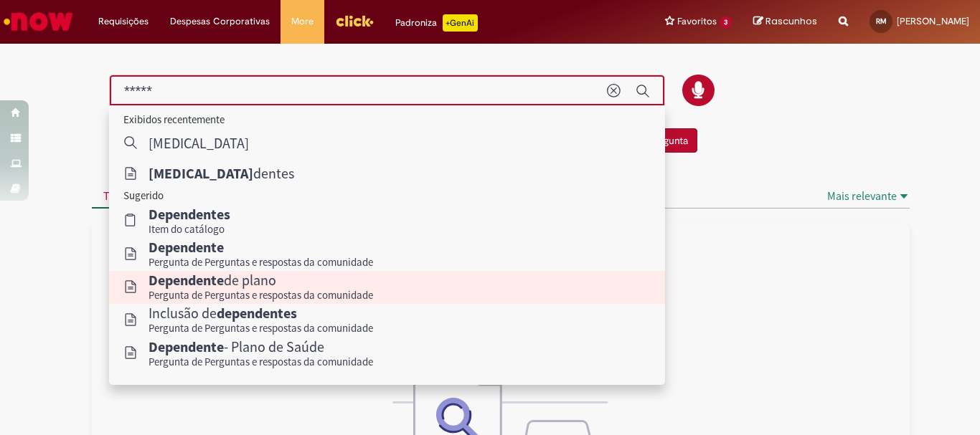 The height and width of the screenshot is (435, 980). Describe the element at coordinates (124, 21) in the screenshot. I see `span: Requisições` at that location.